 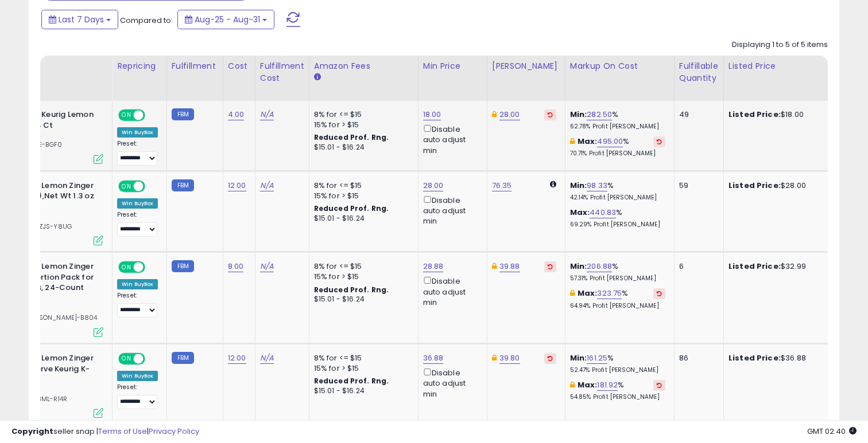 What do you see at coordinates (619, 78) in the screenshot?
I see `th: The percentage added to the cost of goods (COGS) that forms the calculator for Min & Max prices.` at bounding box center [619, 78].